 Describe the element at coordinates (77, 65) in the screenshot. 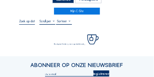

I see `div: Abonneer op onze nieuwsbrief` at that location.